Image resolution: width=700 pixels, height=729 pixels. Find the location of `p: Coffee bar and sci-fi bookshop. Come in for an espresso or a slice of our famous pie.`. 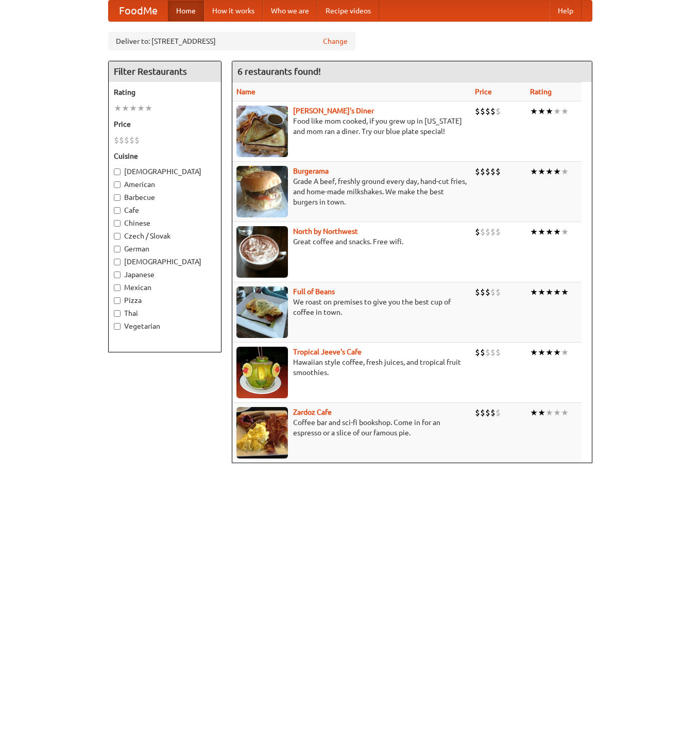

p: Coffee bar and sci-fi bookshop. Come in for an espresso or a slice of our famous pie. is located at coordinates (351, 427).